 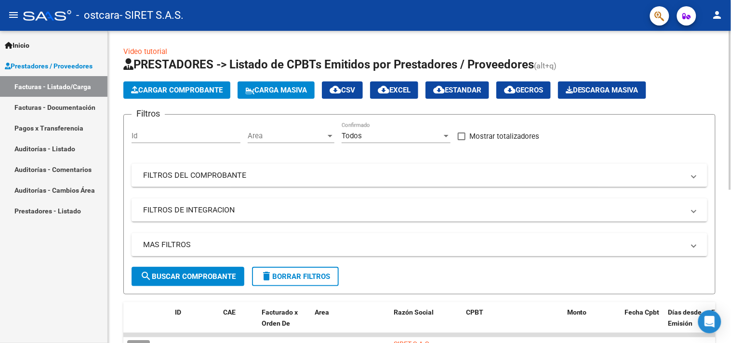 What do you see at coordinates (295, 276) in the screenshot?
I see `span: Borrar Filtros` at bounding box center [295, 276].